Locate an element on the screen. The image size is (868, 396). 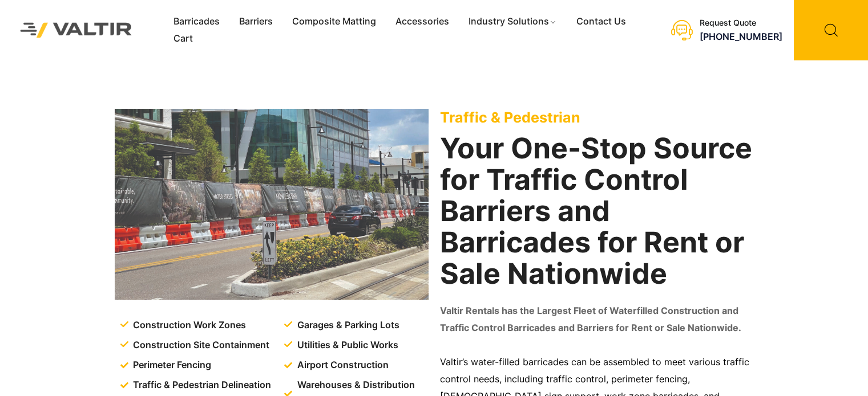
img: Valtir Rentals is located at coordinates (76, 30).